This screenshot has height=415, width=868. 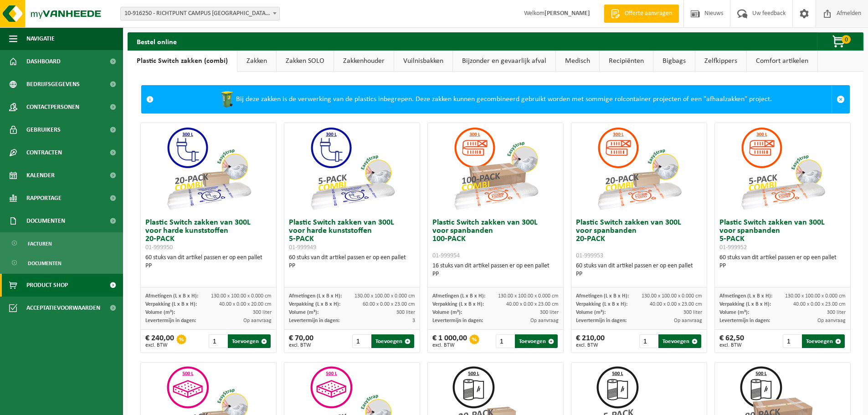 What do you see at coordinates (590, 342) in the screenshot?
I see `div: € 210,00` at bounding box center [590, 342].